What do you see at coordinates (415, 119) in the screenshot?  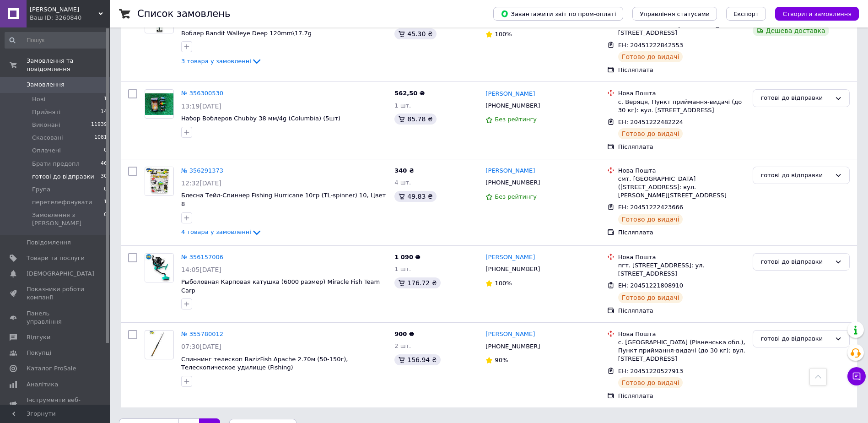 I see `div: 85.78 ₴` at bounding box center [415, 119].